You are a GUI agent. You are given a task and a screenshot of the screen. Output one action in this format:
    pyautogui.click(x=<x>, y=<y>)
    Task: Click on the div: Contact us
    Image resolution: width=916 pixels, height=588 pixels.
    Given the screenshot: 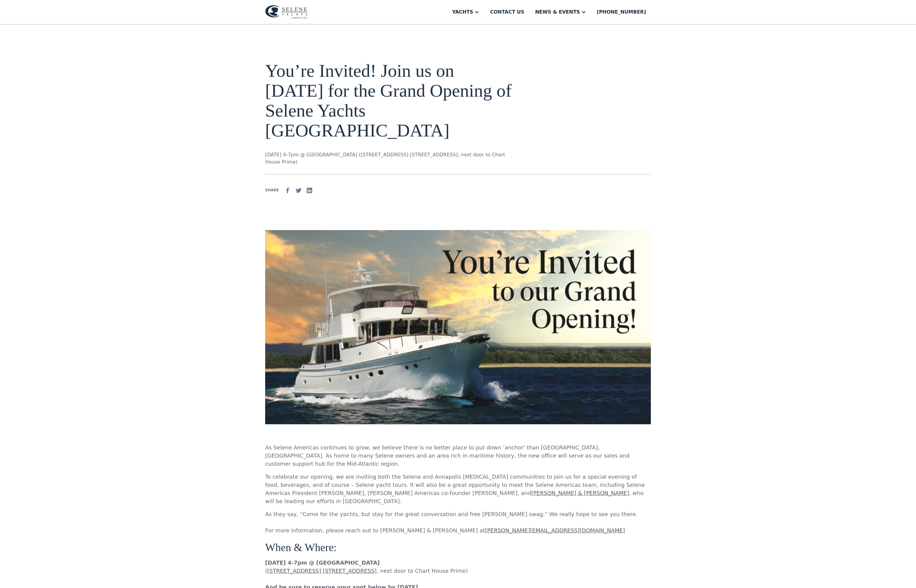 What is the action you would take?
    pyautogui.click(x=507, y=12)
    